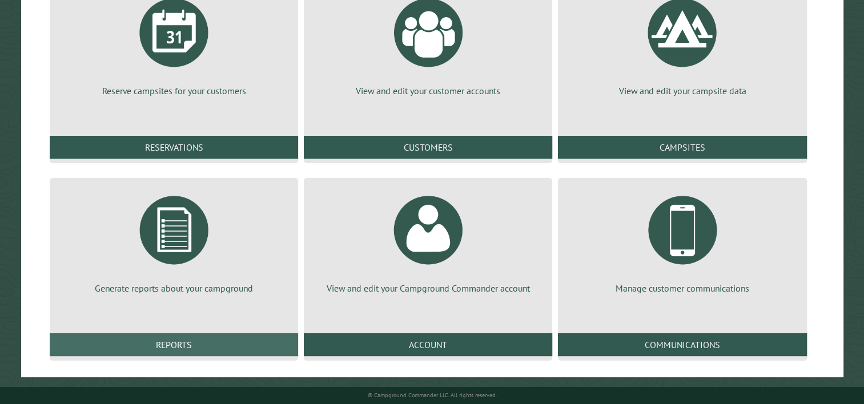 Image resolution: width=864 pixels, height=404 pixels. What do you see at coordinates (428, 288) in the screenshot?
I see `p: View and edit your Campground Commander account` at bounding box center [428, 288].